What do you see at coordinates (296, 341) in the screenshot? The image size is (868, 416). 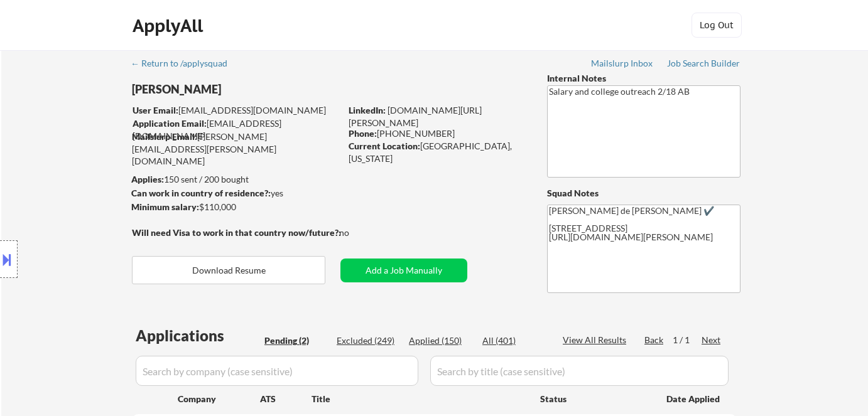 I see `div: Pending (2)` at bounding box center [296, 341].